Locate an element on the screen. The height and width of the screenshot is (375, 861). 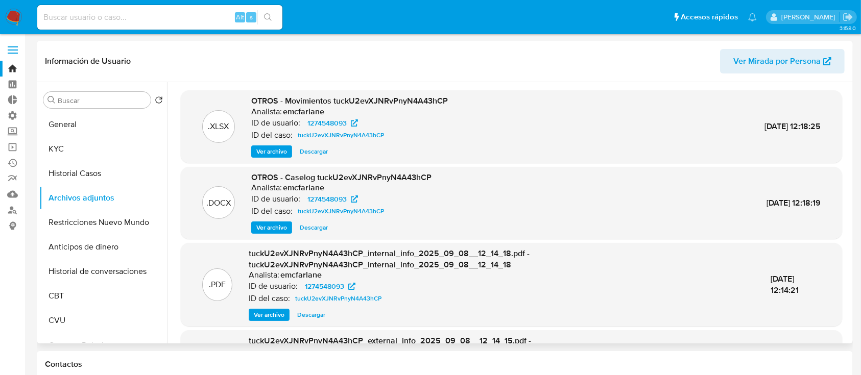
input: Buscar usuario o caso... is located at coordinates (160, 17).